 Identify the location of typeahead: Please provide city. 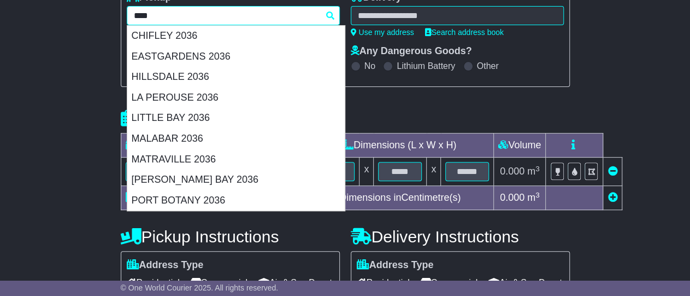
(233, 15).